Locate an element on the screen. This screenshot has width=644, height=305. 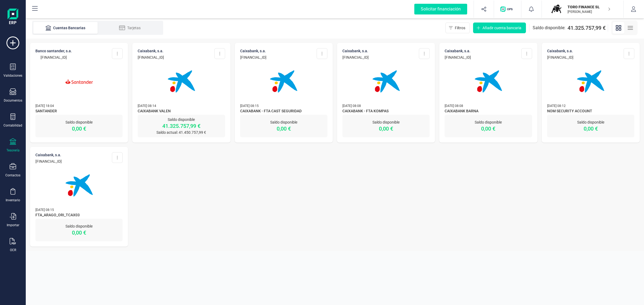
div: Validaciones is located at coordinates (13, 75).